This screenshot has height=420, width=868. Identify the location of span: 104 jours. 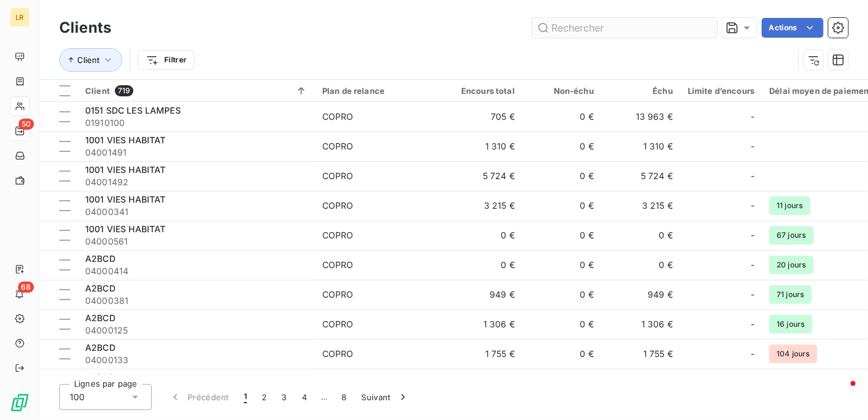
(793, 354).